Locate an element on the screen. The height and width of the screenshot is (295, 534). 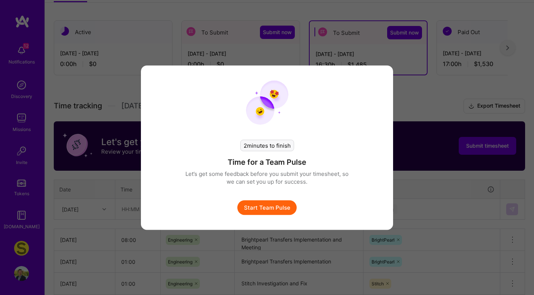
button: Start Team Pulse is located at coordinates (267, 207).